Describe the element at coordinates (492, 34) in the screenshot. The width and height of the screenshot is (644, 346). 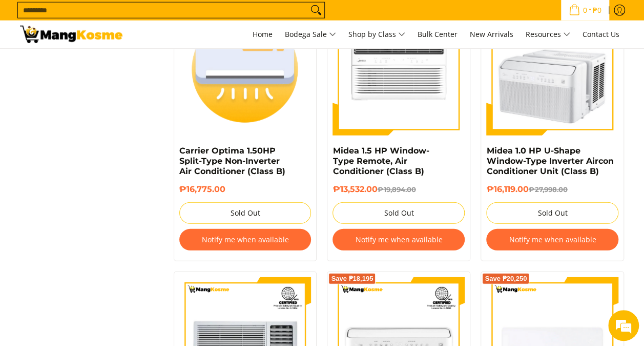
I see `span: New Arrivals` at that location.